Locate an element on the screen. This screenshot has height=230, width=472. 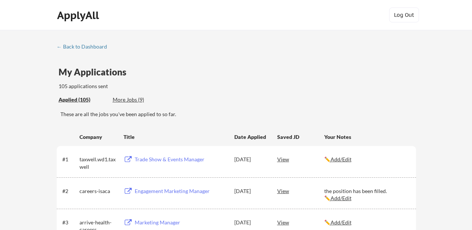
div: Title is located at coordinates (175, 137).